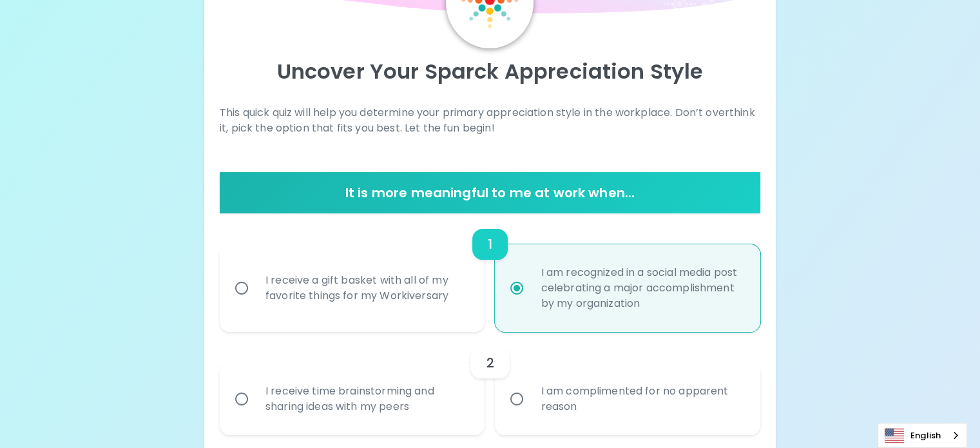  Describe the element at coordinates (490, 245) in the screenshot. I see `h6: 1` at that location.